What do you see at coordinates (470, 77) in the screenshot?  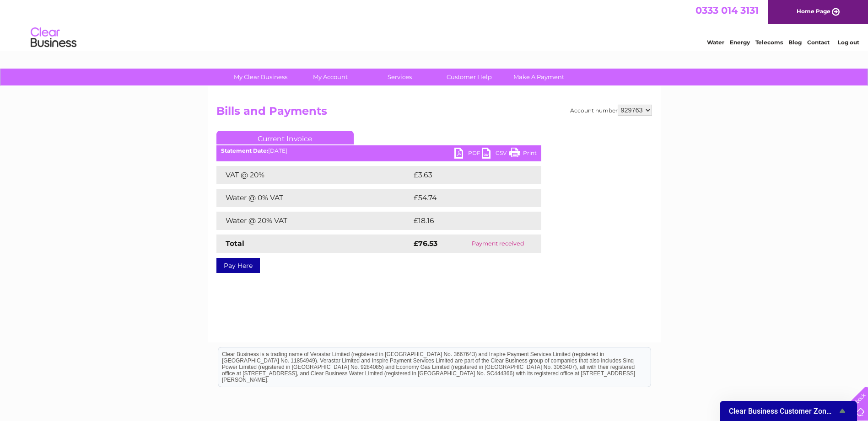 I see `a: Customer Help` at bounding box center [470, 77].